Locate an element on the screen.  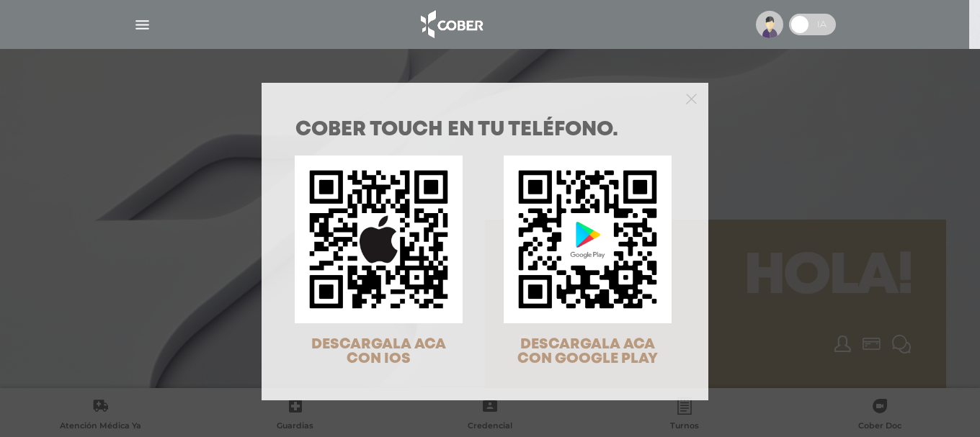
span: DESCARGALA ACA CON IOS is located at coordinates (378, 351).